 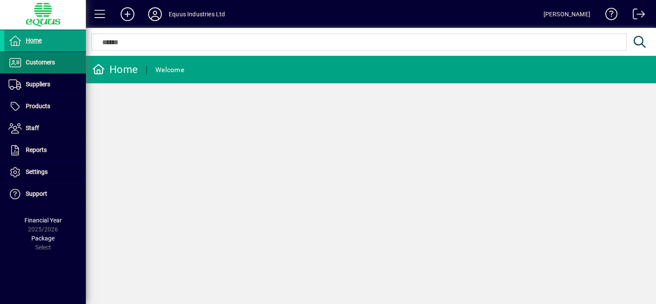 I want to click on a: Products, so click(x=45, y=106).